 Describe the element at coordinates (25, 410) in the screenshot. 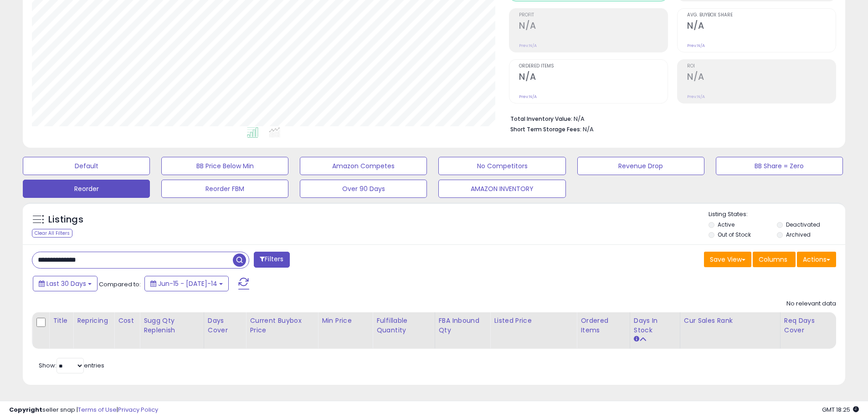

I see `strong: Copyright` at that location.